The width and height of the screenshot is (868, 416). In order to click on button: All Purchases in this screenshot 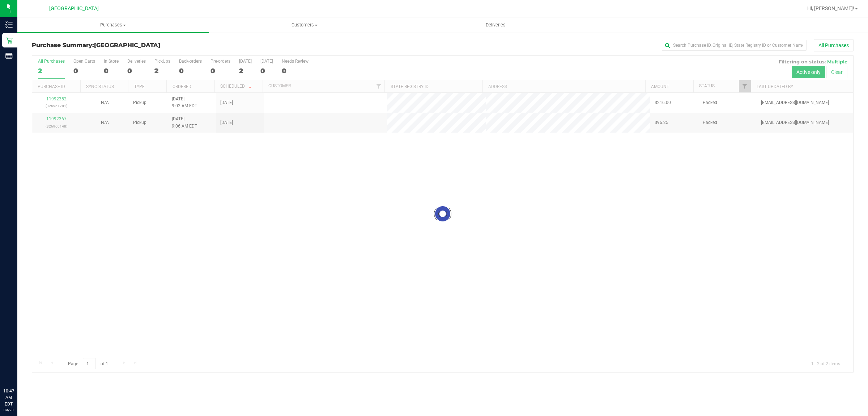, I will do `click(834, 45)`.